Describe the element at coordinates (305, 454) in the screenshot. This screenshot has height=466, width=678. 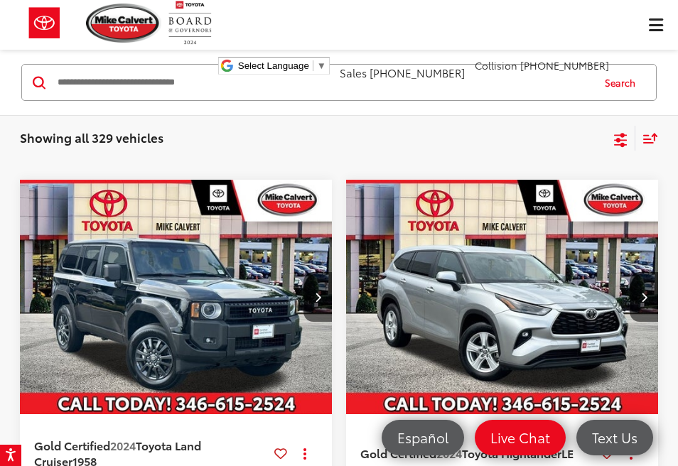
I see `span: dropdown dots` at that location.